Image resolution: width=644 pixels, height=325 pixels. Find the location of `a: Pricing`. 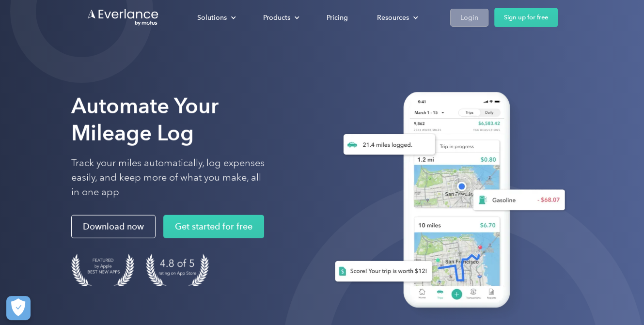

a: Pricing is located at coordinates (337, 17).